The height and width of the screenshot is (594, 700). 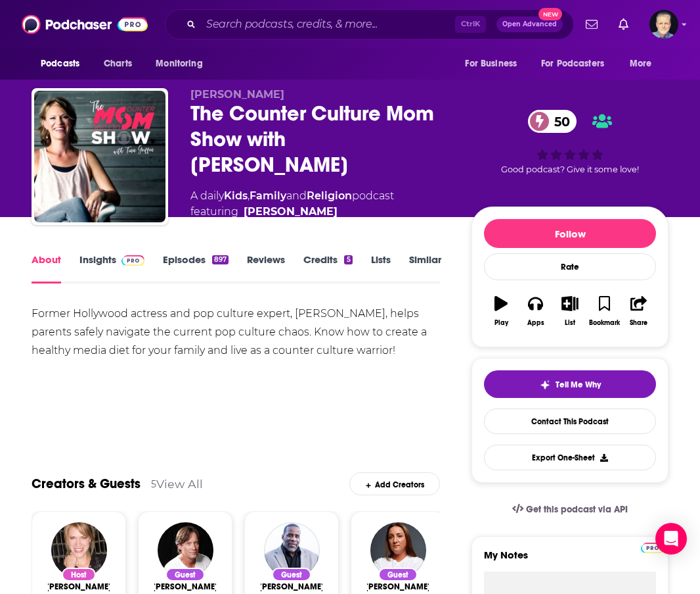 I want to click on div: 50Good podcast? Give it some love!, so click(x=571, y=142).